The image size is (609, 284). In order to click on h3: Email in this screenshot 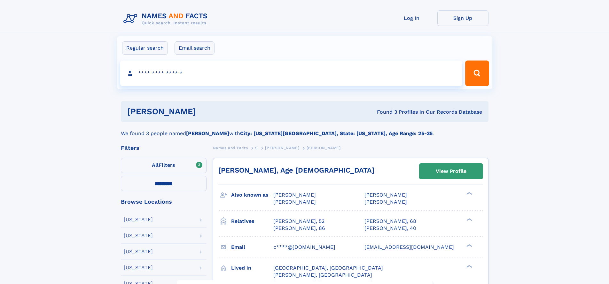, I will do `click(252, 247)`.